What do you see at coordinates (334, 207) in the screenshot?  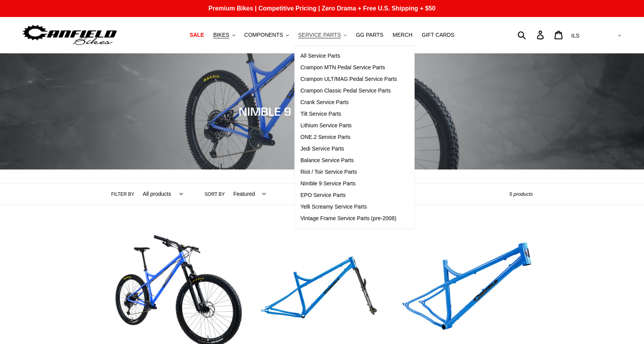 I see `span: Yelli Screamy Service Parts` at bounding box center [334, 207].